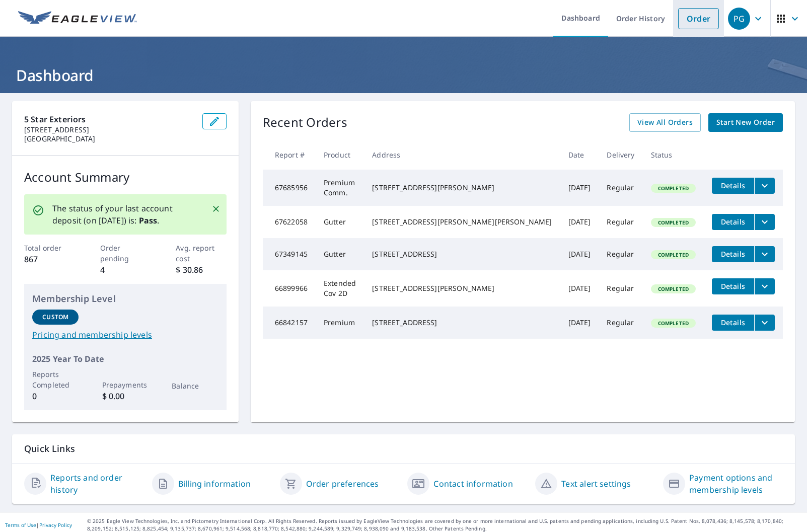 The height and width of the screenshot is (532, 807). What do you see at coordinates (403, 448) in the screenshot?
I see `p: Quick Links` at bounding box center [403, 448].